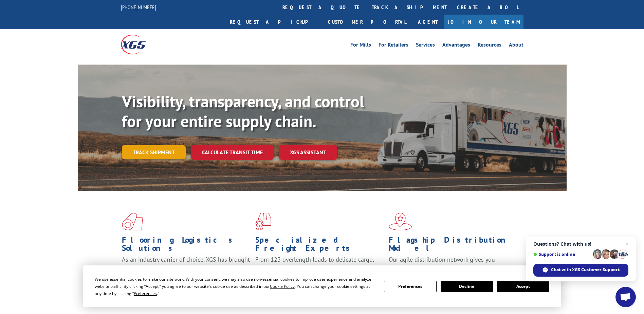 This screenshot has height=314, width=644. I want to click on span: Our agile distribution network gives you nationwide inventory management on demand., so click(451, 263).